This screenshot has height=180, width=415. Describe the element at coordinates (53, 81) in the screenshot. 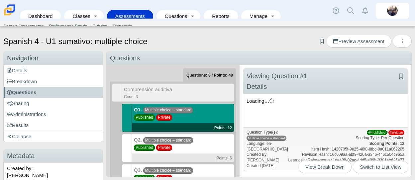

I see `a: Breakdown` at that location.